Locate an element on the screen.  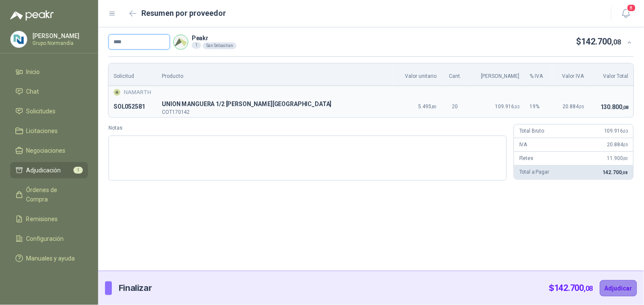
th: Producto is located at coordinates (276, 74).